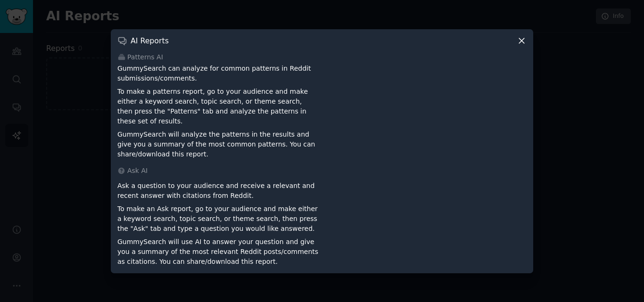 This screenshot has width=644, height=302. I want to click on div: Ask AI, so click(322, 171).